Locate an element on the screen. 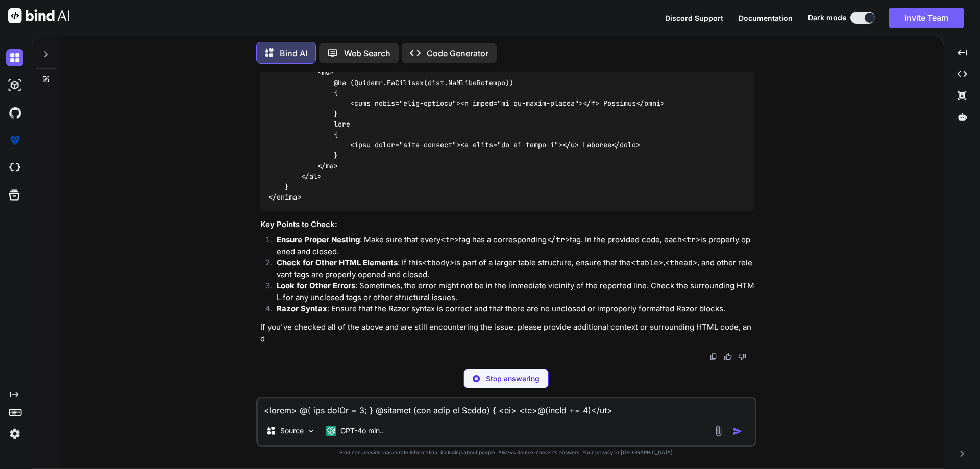 The height and width of the screenshot is (469, 980). p: Stop answering is located at coordinates (512, 379).